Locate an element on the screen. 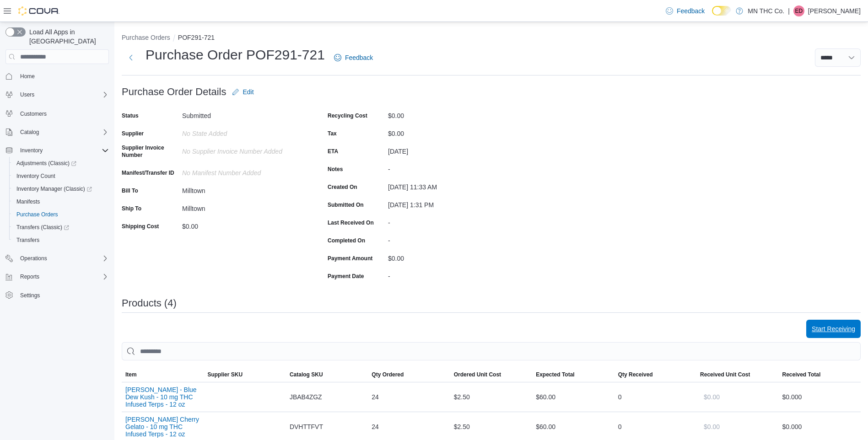  span: Purchase Orders is located at coordinates (61, 214).